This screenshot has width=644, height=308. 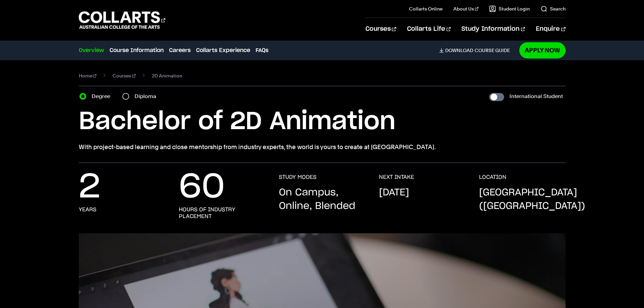 What do you see at coordinates (553, 9) in the screenshot?
I see `a: Search` at bounding box center [553, 9].